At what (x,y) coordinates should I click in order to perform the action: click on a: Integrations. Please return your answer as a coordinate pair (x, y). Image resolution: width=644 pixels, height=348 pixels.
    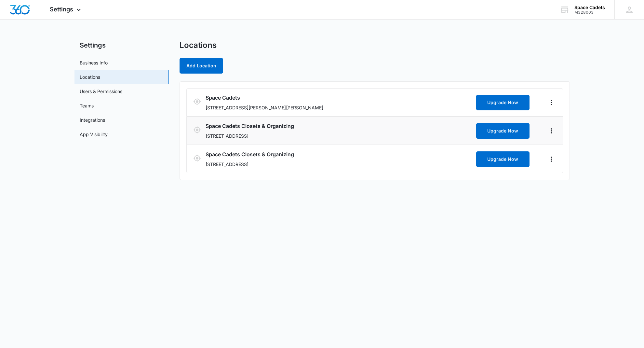
    Looking at the image, I should click on (93, 120).